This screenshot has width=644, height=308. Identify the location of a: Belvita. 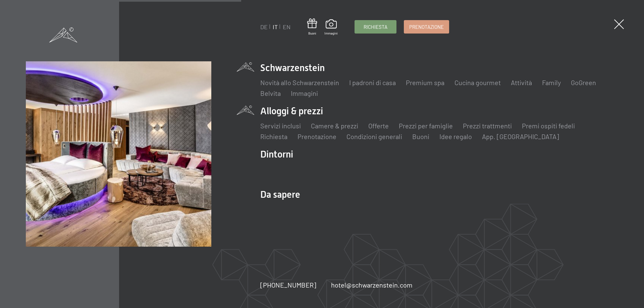
(270, 94).